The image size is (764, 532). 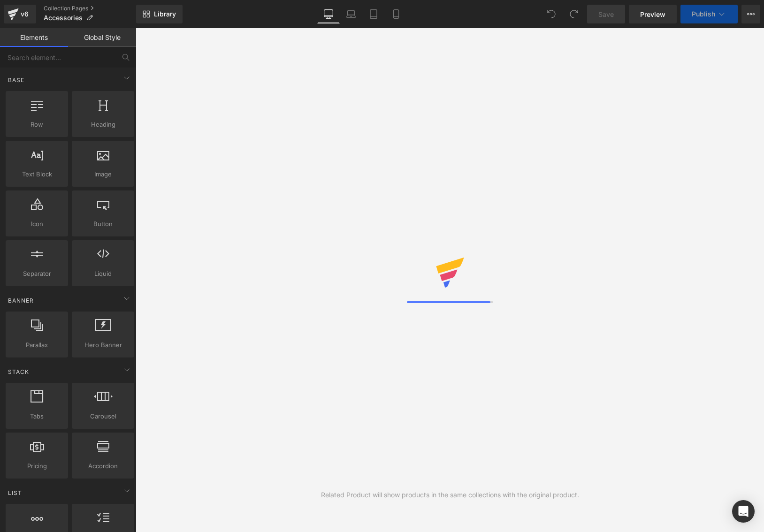 I want to click on a: Global Style, so click(x=102, y=37).